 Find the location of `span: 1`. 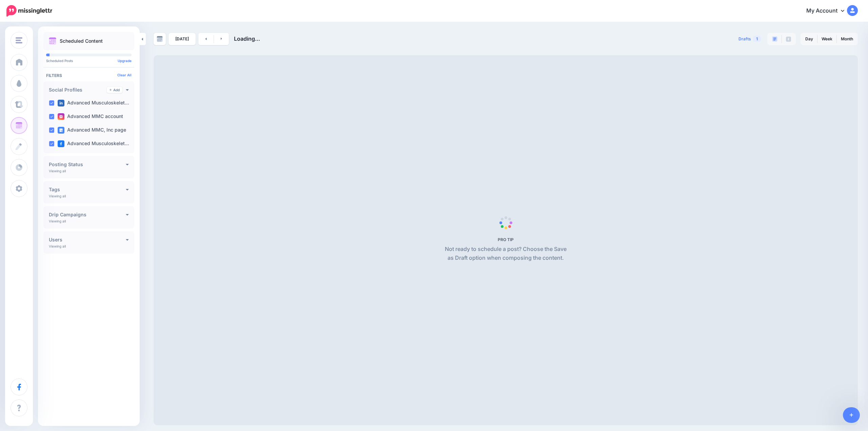

span: 1 is located at coordinates (757, 39).